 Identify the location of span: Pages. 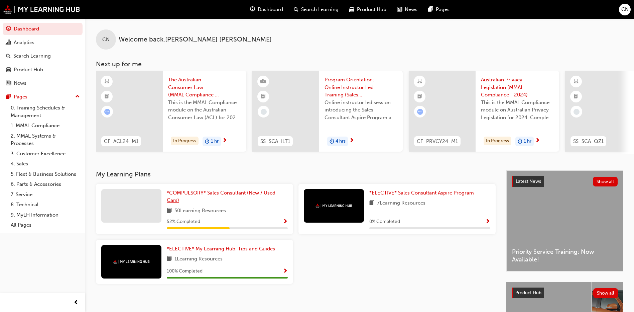
(443, 9).